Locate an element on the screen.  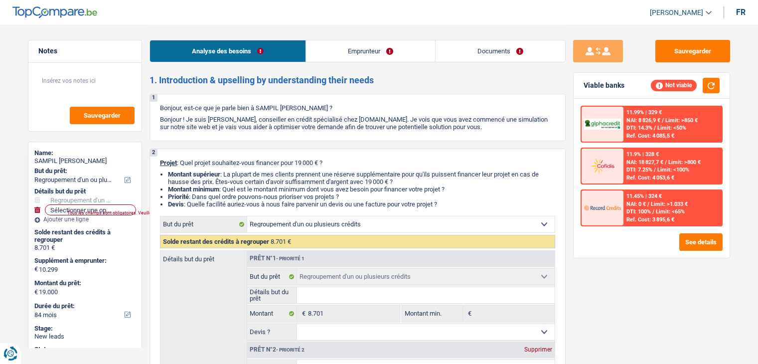
span: NAI: 0 € is located at coordinates (636, 204).